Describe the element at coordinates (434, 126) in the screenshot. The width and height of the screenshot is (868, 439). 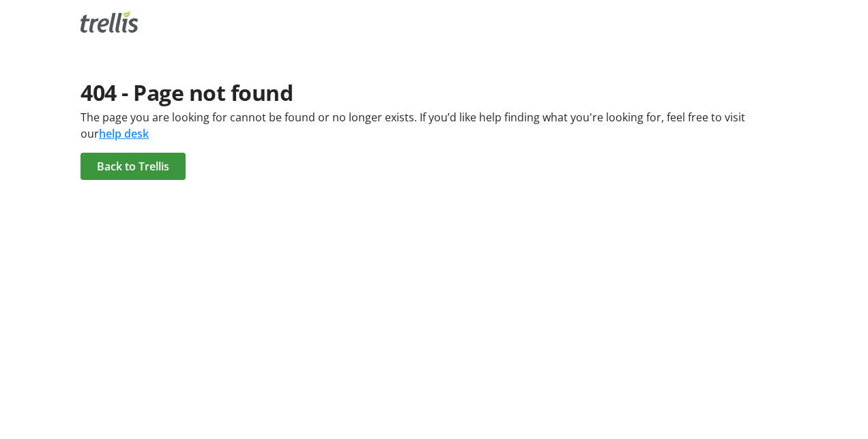
I see `div: The page you are looking for cannot be found or no longer exists. If you’d like help finding what...` at that location.